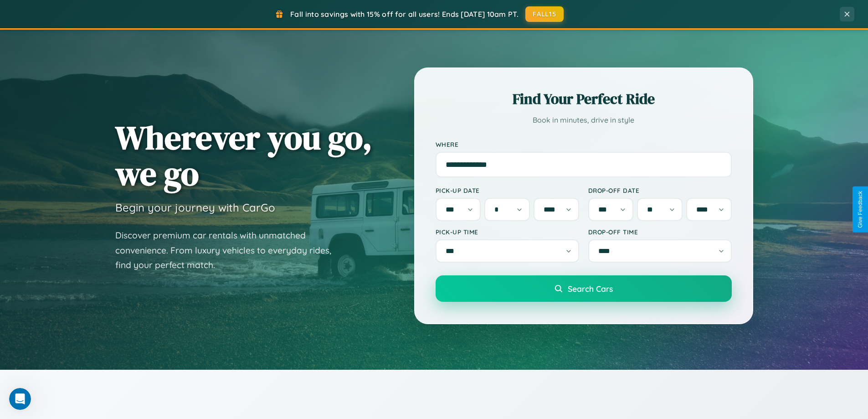  What do you see at coordinates (544, 14) in the screenshot?
I see `button: FALL15` at bounding box center [544, 14].